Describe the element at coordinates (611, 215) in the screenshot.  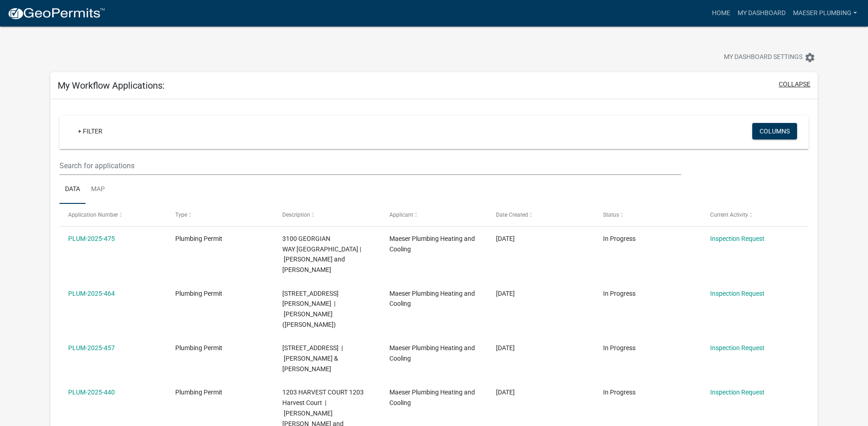
I see `span: Status` at that location.